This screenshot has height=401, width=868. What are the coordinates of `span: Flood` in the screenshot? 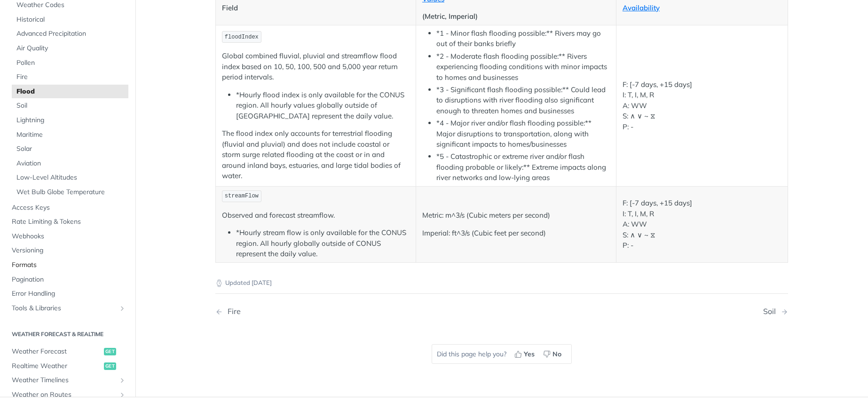 It's located at (71, 91).